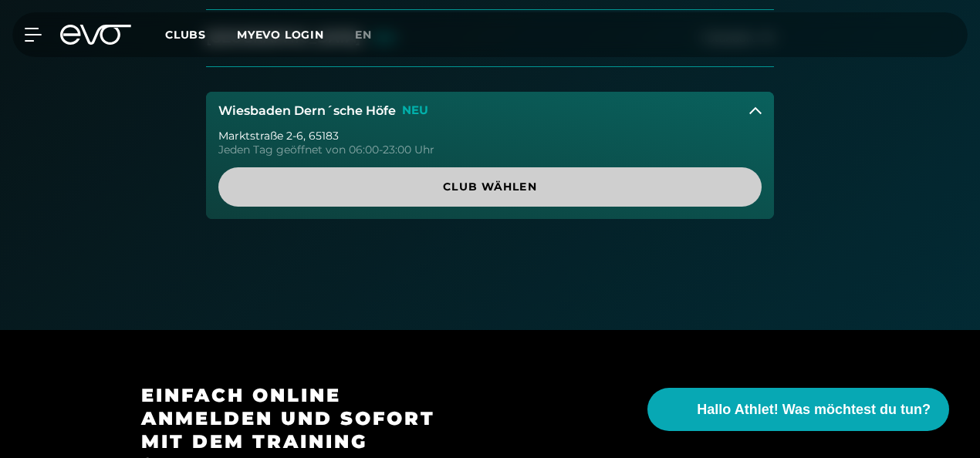 This screenshot has width=980, height=458. What do you see at coordinates (490, 187) in the screenshot?
I see `a: Club wählen` at bounding box center [490, 187].